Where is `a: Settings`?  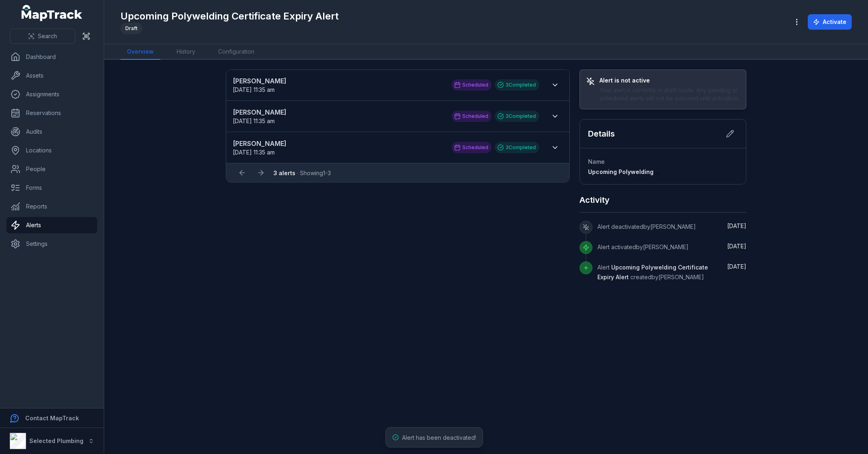 a: Settings is located at coordinates (51, 244).